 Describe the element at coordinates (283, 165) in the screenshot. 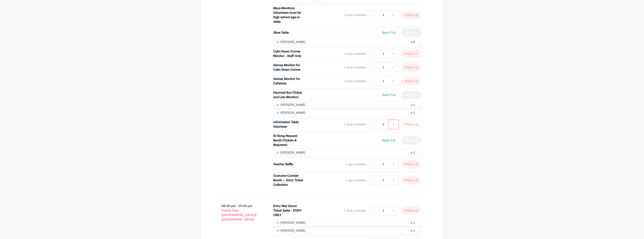

I see `div: Teacher Raffle` at that location.